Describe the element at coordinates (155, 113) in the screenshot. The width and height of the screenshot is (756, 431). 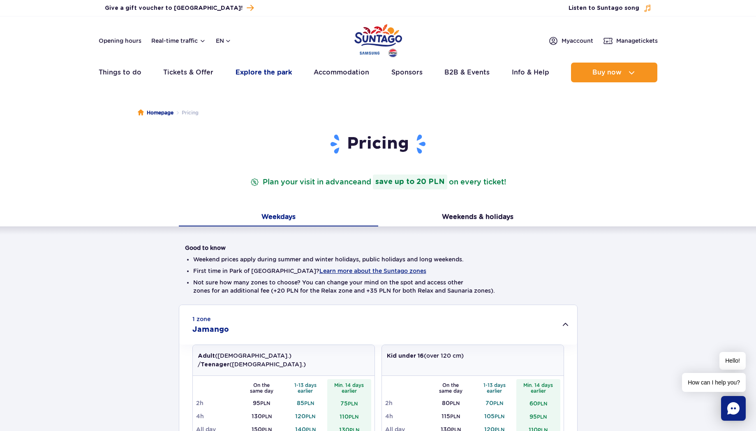
I see `a: Homepage` at that location.